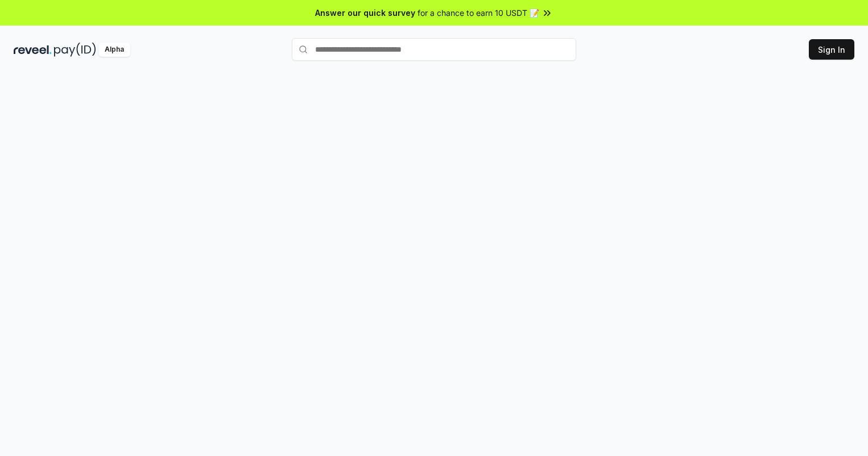 The height and width of the screenshot is (456, 868). I want to click on img: pay_id, so click(75, 49).